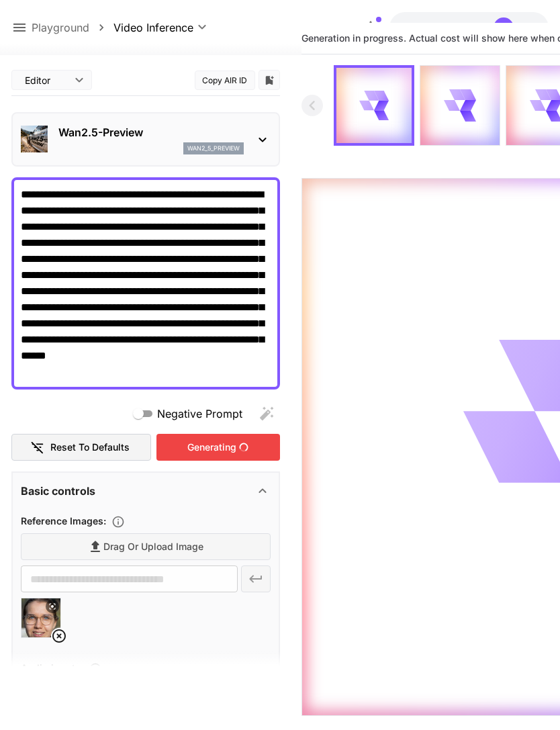 Image resolution: width=560 pixels, height=730 pixels. I want to click on div: JG, so click(504, 28).